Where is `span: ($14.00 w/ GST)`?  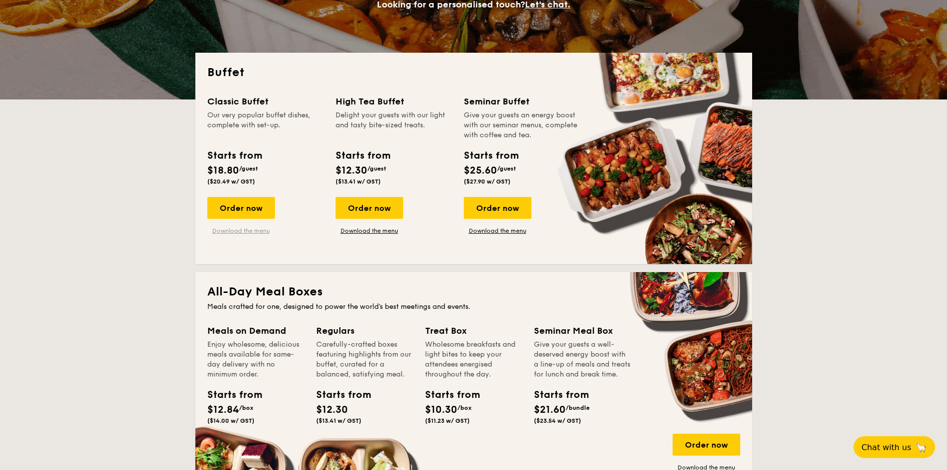
span: ($14.00 w/ GST) is located at coordinates (231, 421).